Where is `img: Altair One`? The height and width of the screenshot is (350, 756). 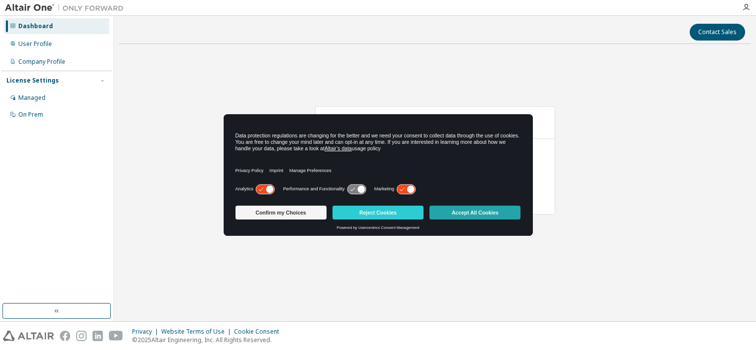
img: Altair One is located at coordinates (67, 8).